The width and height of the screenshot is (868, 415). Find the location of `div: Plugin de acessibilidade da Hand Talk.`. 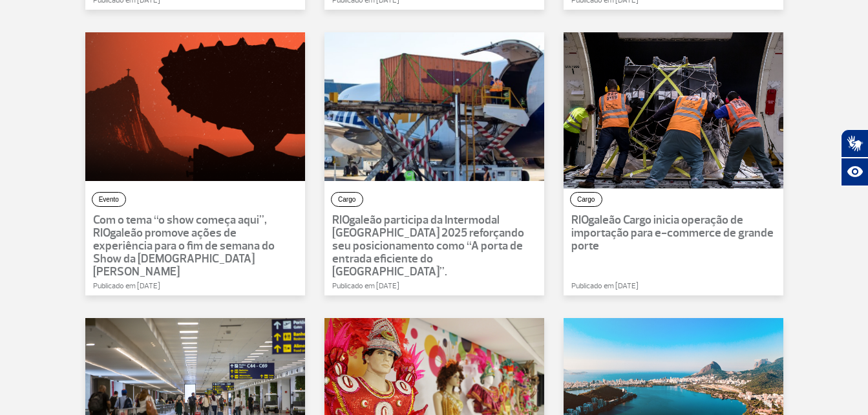

div: Plugin de acessibilidade da Hand Talk. is located at coordinates (855, 158).